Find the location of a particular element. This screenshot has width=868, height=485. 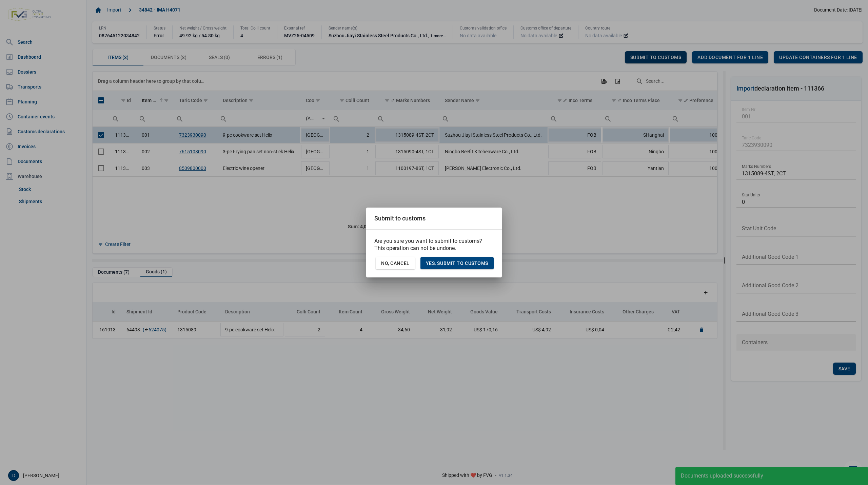

div: Submit to customs is located at coordinates (400, 218).